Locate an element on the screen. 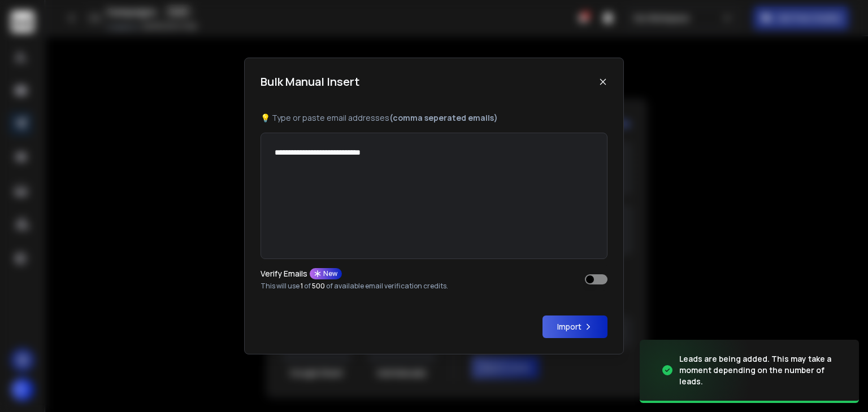 The image size is (868, 412). img: image is located at coordinates (696, 370).